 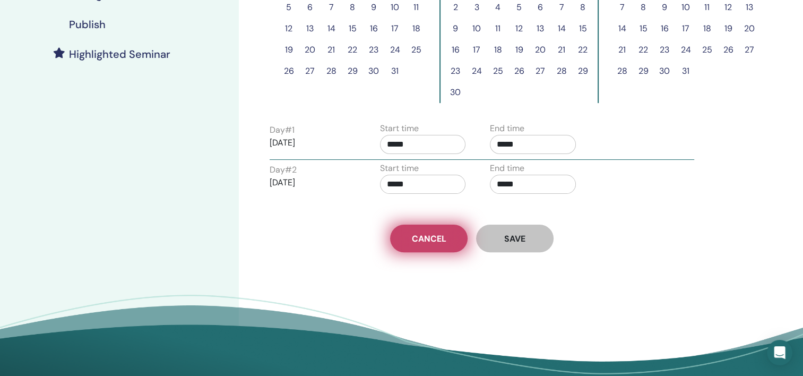 What do you see at coordinates (119, 54) in the screenshot?
I see `h4: Highlighted Seminar` at bounding box center [119, 54].